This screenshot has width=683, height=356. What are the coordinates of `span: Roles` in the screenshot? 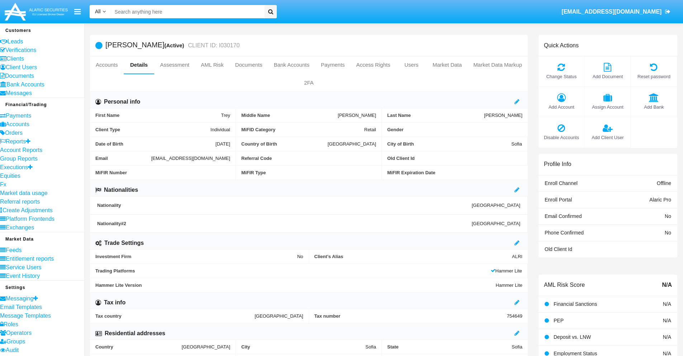 It's located at (11, 324).